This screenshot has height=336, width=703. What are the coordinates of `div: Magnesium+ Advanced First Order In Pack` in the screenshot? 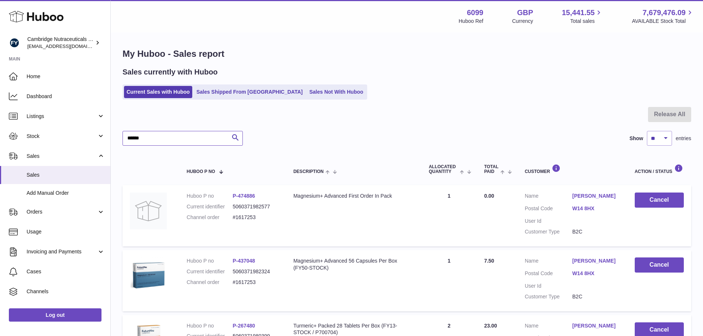 It's located at (353, 196).